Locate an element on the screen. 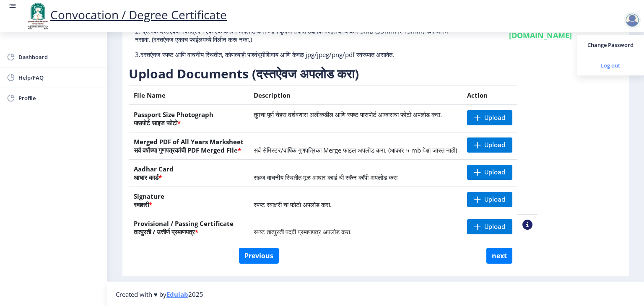 This screenshot has height=306, width=644. a: Change Password is located at coordinates (610, 45).